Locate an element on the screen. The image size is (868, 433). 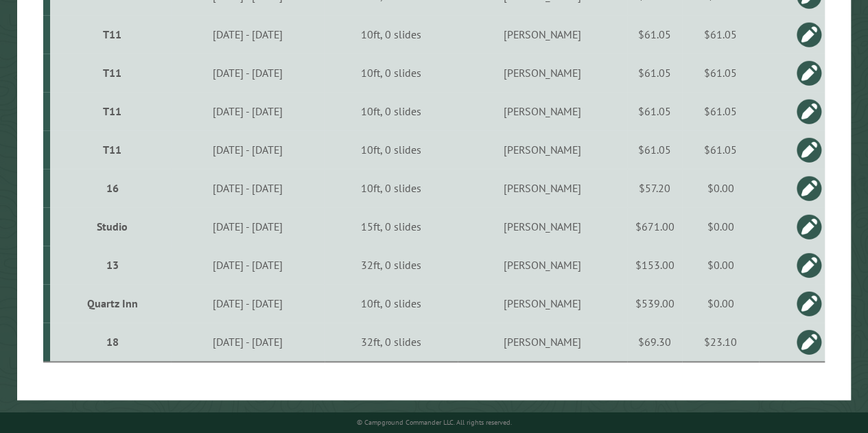
td: 15ft, 0 slides is located at coordinates (391, 227).